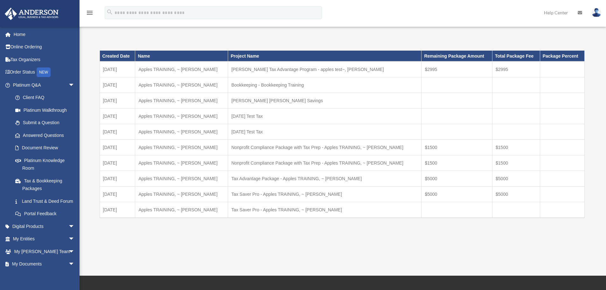  Describe the element at coordinates (90, 13) in the screenshot. I see `i: menu` at that location.